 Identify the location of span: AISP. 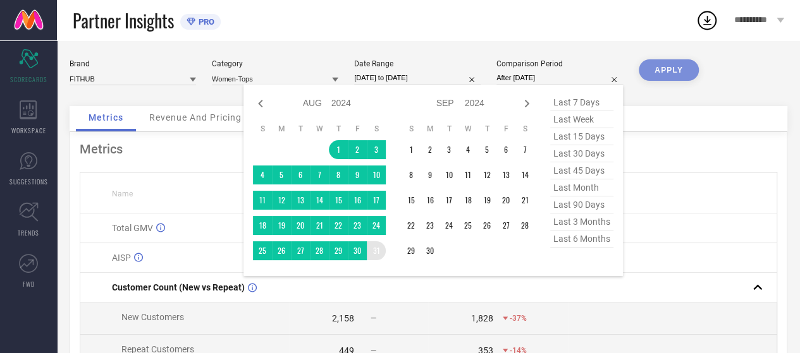
(121, 258).